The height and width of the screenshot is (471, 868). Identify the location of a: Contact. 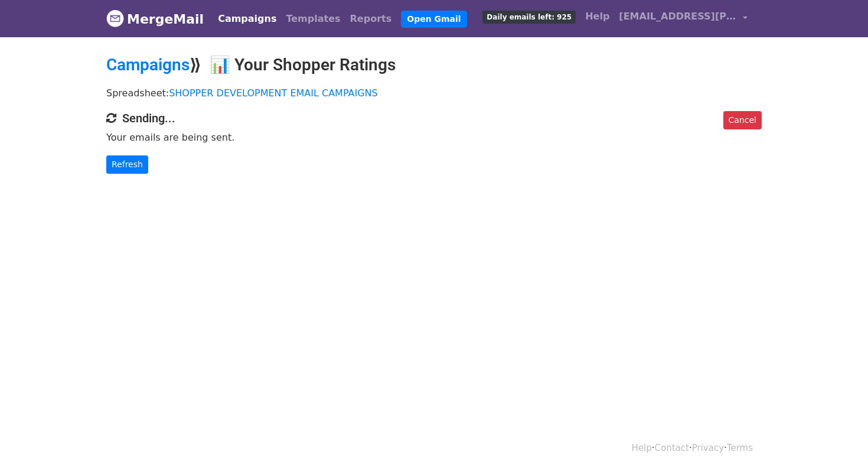
(672, 447).